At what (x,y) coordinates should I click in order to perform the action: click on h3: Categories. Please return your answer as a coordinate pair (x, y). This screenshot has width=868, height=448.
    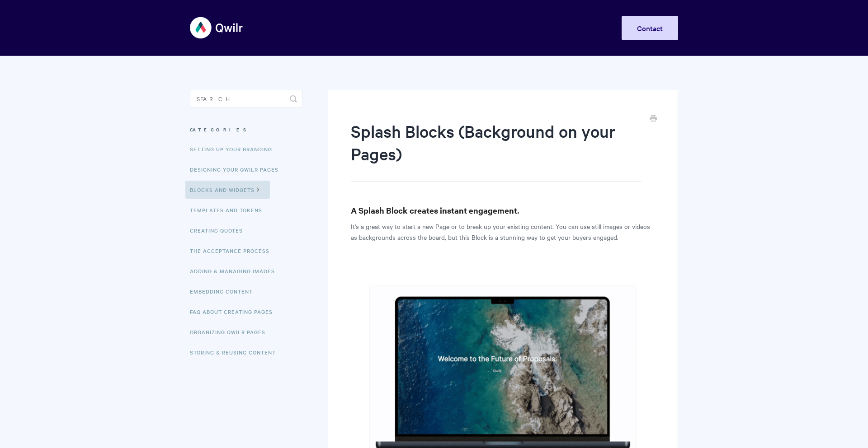
    Looking at the image, I should click on (246, 129).